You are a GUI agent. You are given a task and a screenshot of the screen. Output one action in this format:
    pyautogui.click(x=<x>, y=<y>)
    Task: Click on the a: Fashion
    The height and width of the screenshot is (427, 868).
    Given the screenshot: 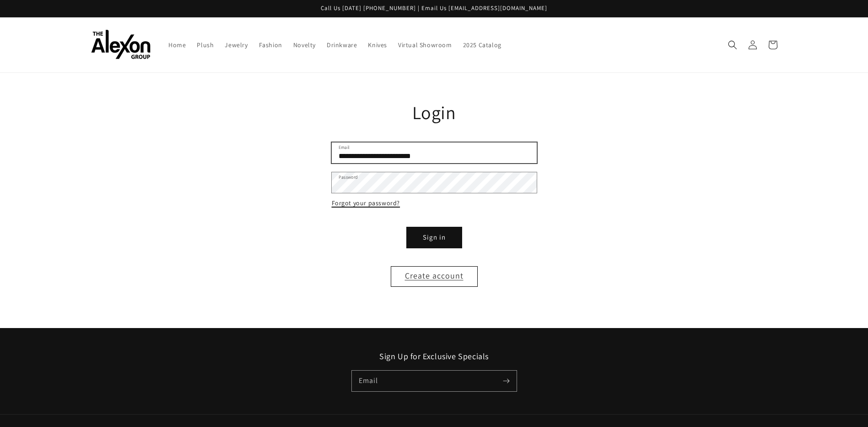 What is the action you would take?
    pyautogui.click(x=270, y=45)
    